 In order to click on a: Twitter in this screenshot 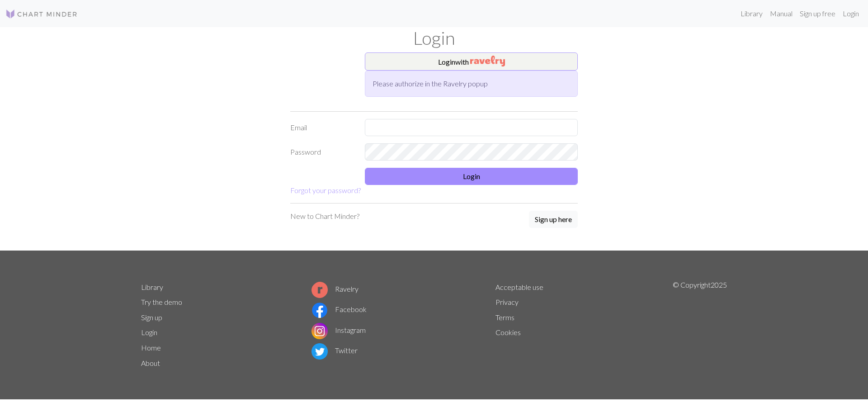, I will do `click(335, 350)`.